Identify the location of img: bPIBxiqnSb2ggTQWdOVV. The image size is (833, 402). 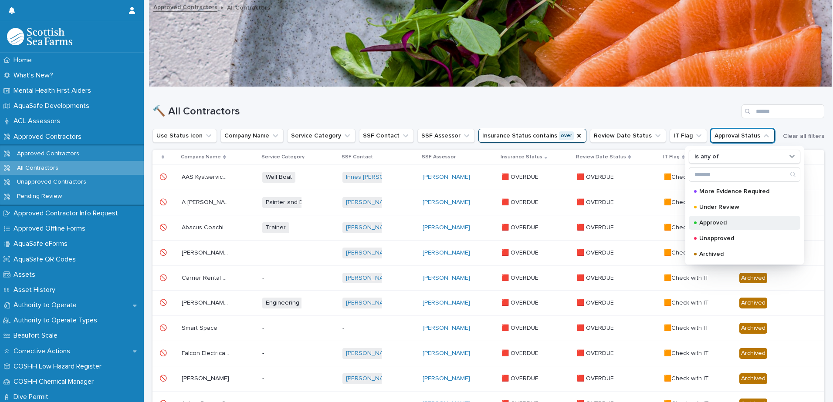
(40, 37).